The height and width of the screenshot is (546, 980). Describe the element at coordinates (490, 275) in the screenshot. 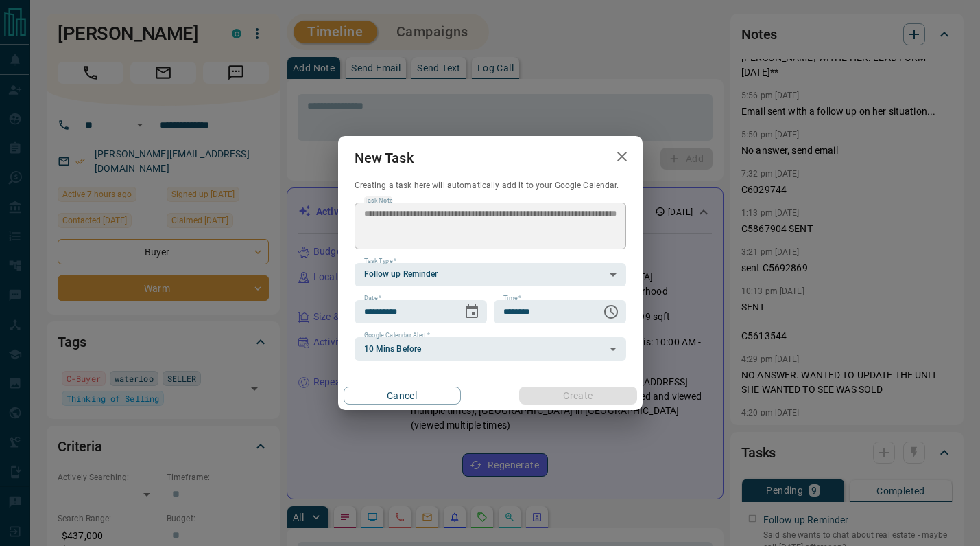

I see `div: Follow up Reminder` at that location.